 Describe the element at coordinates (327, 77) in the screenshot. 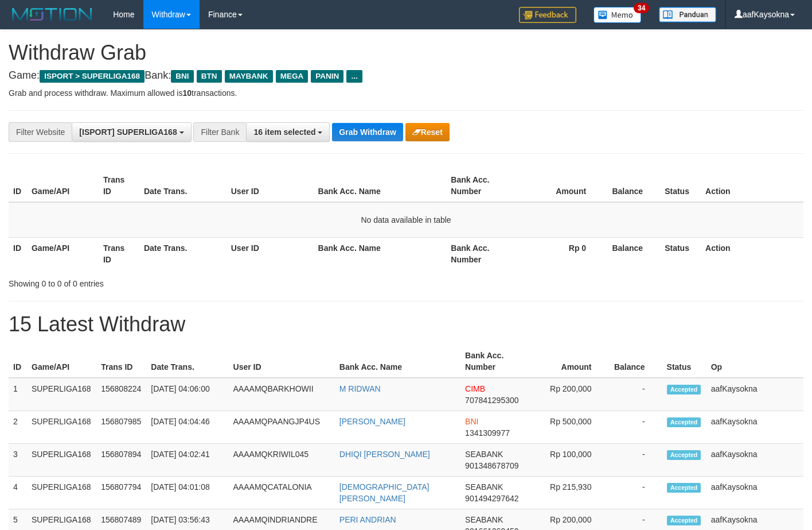

I see `span: PANIN` at that location.